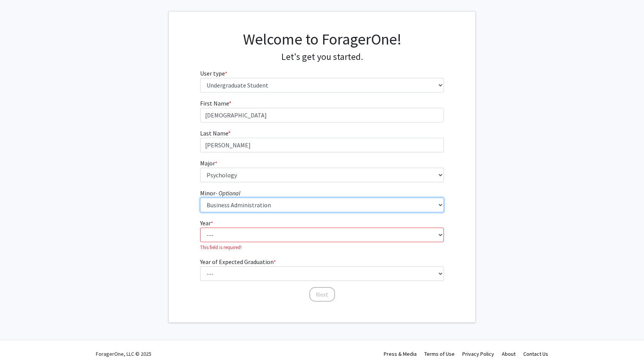 This screenshot has height=360, width=644. What do you see at coordinates (322, 39) in the screenshot?
I see `h1: Welcome to ForagerOne!` at bounding box center [322, 39].